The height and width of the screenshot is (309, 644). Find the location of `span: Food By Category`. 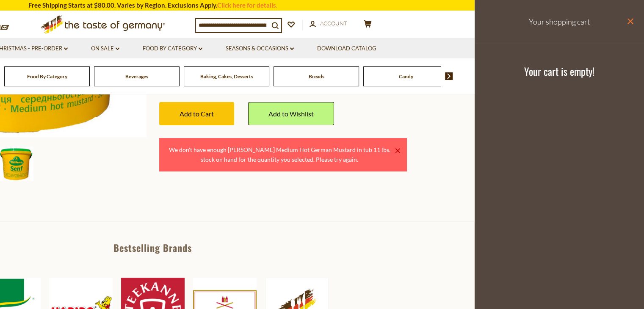

span: Food By Category is located at coordinates (47, 76).